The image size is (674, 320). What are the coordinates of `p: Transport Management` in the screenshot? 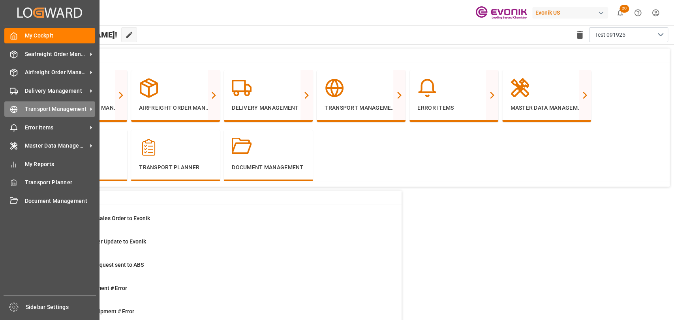 It's located at (361, 108).